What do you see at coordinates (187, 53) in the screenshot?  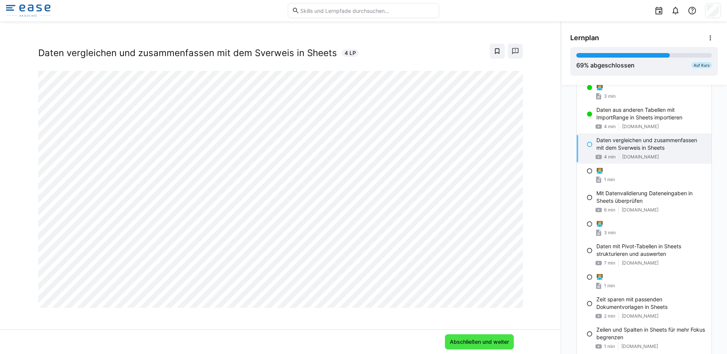 I see `h2: Daten vergleichen und zusammenfassen mit dem Sverweis in Sheets` at bounding box center [187, 53].